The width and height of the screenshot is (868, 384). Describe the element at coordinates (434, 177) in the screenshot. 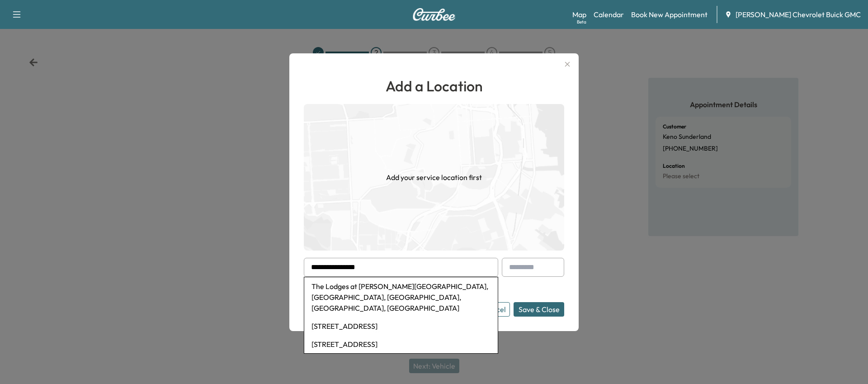

I see `img: empty-map-CL6vilOE.png` at that location.